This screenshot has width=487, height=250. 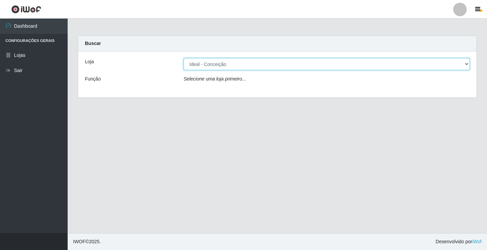 What do you see at coordinates (215, 79) in the screenshot?
I see `i: Selecione uma loja primeiro...` at bounding box center [215, 79].